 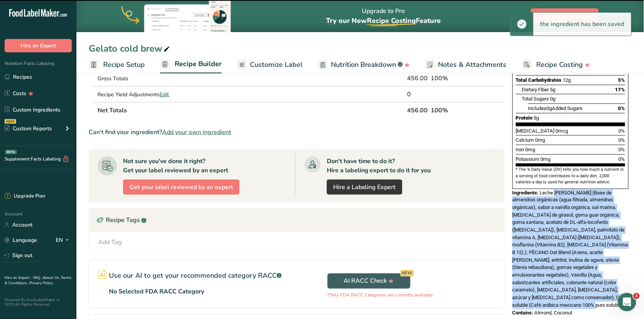 What do you see at coordinates (418, 95) in the screenshot?
I see `div: 0` at bounding box center [418, 95].